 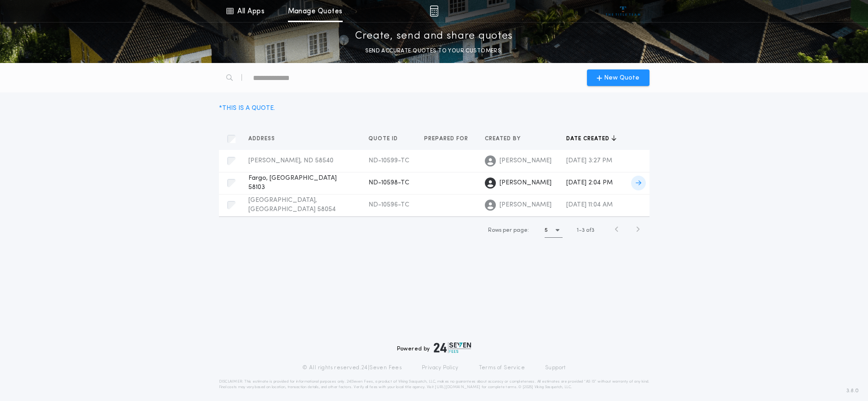 What do you see at coordinates (247, 108) in the screenshot?
I see `div: * THIS IS A QUOTE.` at bounding box center [247, 108].